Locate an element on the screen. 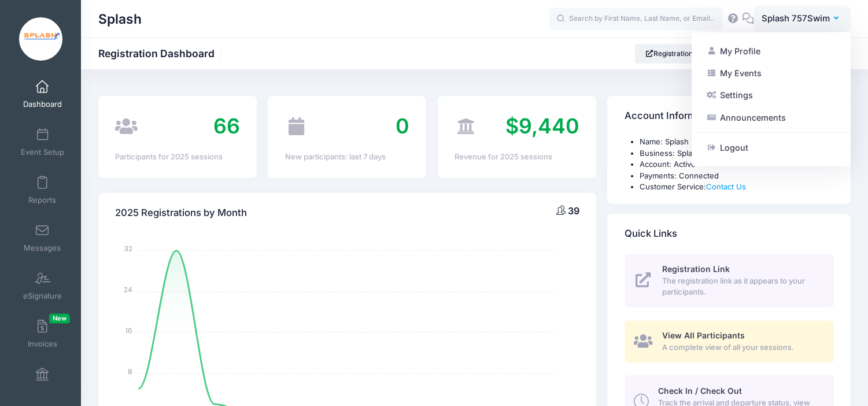 Image resolution: width=868 pixels, height=406 pixels. div: Revenue for 2025 sessions is located at coordinates (517, 157).